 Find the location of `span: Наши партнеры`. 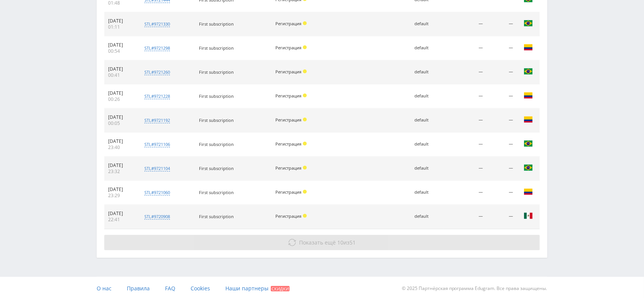

span: Наши партнеры is located at coordinates (247, 288).